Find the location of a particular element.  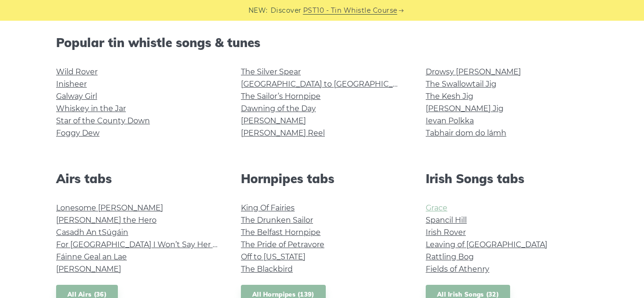

a: Fields of Athenry is located at coordinates (457, 269).